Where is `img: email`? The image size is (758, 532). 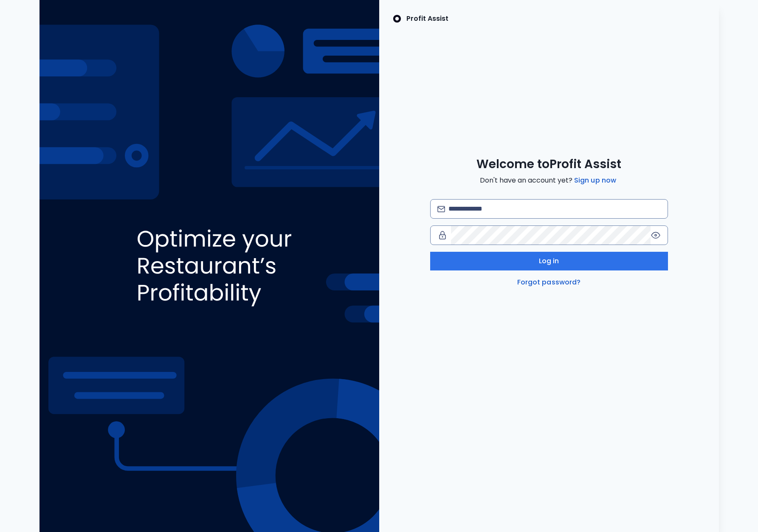 img: email is located at coordinates (441, 209).